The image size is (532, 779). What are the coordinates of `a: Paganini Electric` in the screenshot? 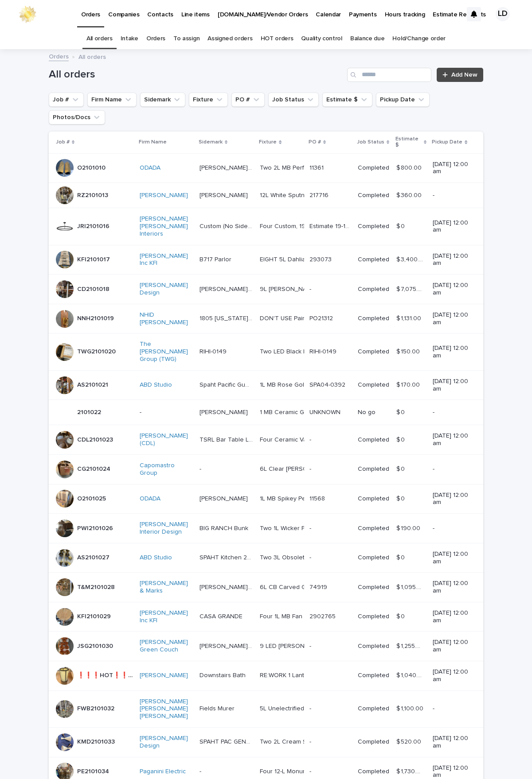 It's located at (162, 771).